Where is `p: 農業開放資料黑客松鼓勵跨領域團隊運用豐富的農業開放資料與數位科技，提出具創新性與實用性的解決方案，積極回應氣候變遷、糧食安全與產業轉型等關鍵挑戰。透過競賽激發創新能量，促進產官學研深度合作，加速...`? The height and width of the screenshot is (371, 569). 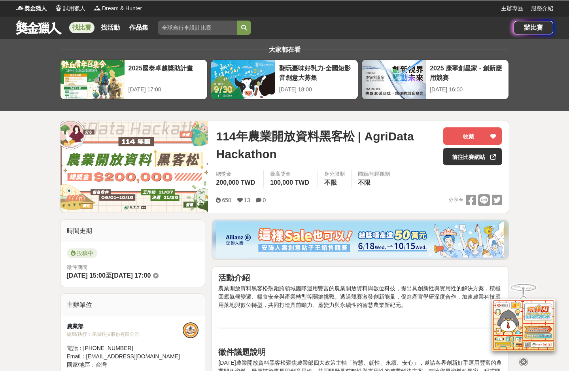 p: 農業開放資料黑客松鼓勵跨領域團隊運用豐富的農業開放資料與數位科技，提出具創新性與實用性的解決方案，積極回應氣候變遷、糧食安全與產業轉型等關鍵挑戰。透過競賽激發創新能量，促進產官學研深度合作，加速... is located at coordinates (360, 297).